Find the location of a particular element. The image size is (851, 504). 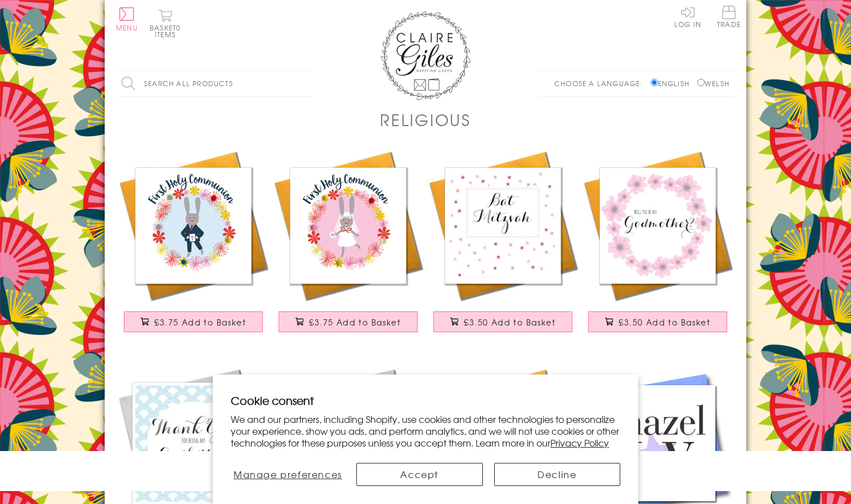

h1: Religious is located at coordinates (426, 119).